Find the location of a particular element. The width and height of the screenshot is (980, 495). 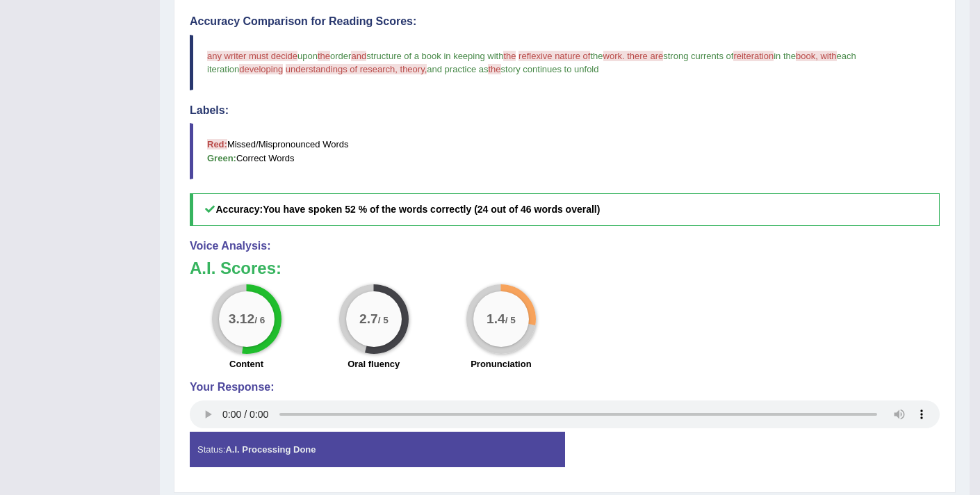

b: You have spoken 52 % of the words correctly (24 out of 46 words overall) is located at coordinates (431, 209).